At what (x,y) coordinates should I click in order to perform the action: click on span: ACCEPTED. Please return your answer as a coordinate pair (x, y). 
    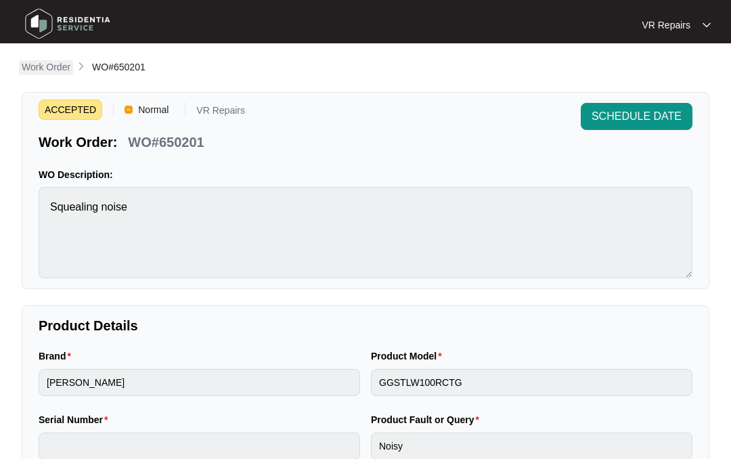
    Looking at the image, I should click on (70, 110).